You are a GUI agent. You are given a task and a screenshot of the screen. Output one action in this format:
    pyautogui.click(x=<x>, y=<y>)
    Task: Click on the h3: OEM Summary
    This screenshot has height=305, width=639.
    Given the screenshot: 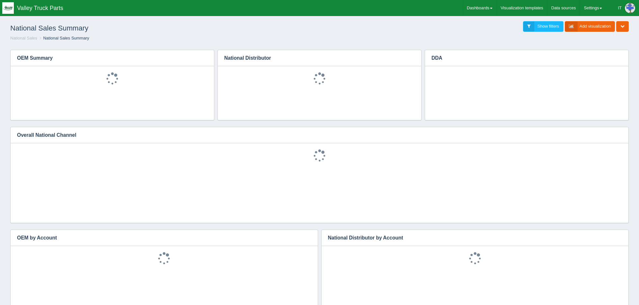 What is the action you would take?
    pyautogui.click(x=107, y=58)
    